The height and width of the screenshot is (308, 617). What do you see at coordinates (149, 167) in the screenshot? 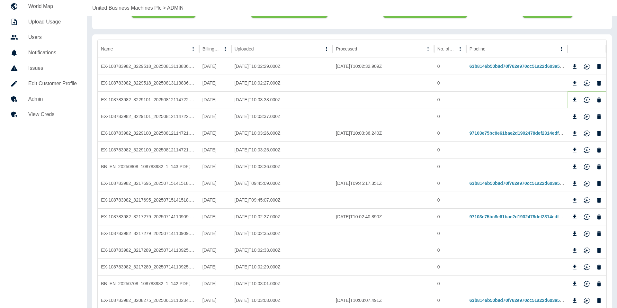
I see `div: BB_EN_20250808_108783982_1_143.PDF;` at bounding box center [149, 167].